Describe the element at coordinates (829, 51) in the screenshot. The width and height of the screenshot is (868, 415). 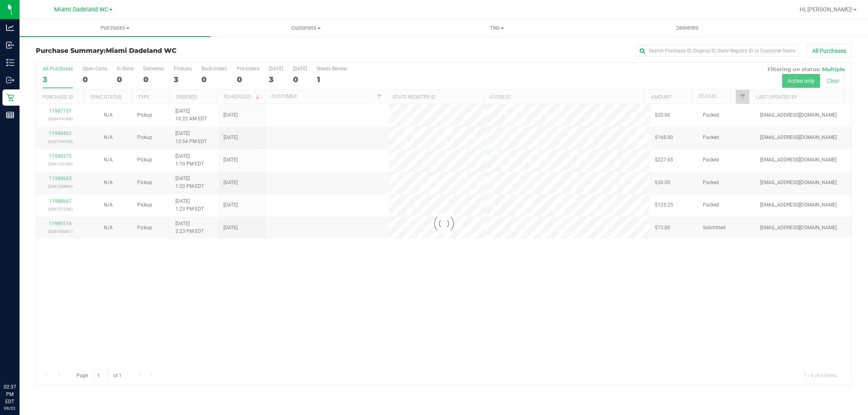
I see `button: All Purchases` at that location.